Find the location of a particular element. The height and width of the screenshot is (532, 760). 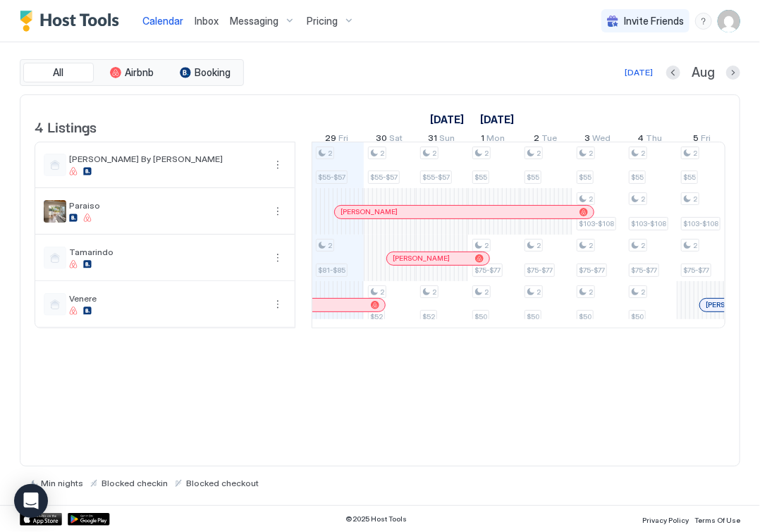

a: Terms Of Use is located at coordinates (717, 519).